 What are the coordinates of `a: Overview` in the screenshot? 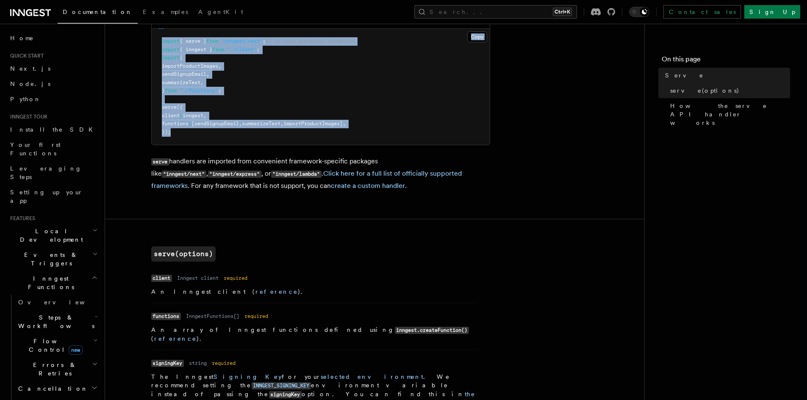 It's located at (57, 302).